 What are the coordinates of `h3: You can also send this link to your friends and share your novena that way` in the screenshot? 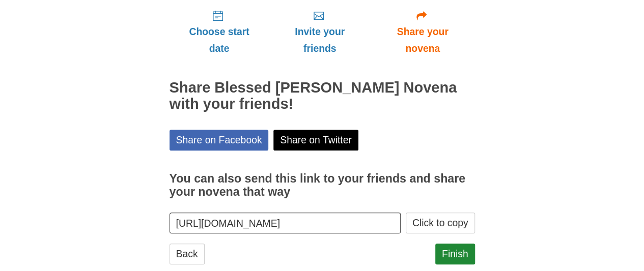 It's located at (322, 185).